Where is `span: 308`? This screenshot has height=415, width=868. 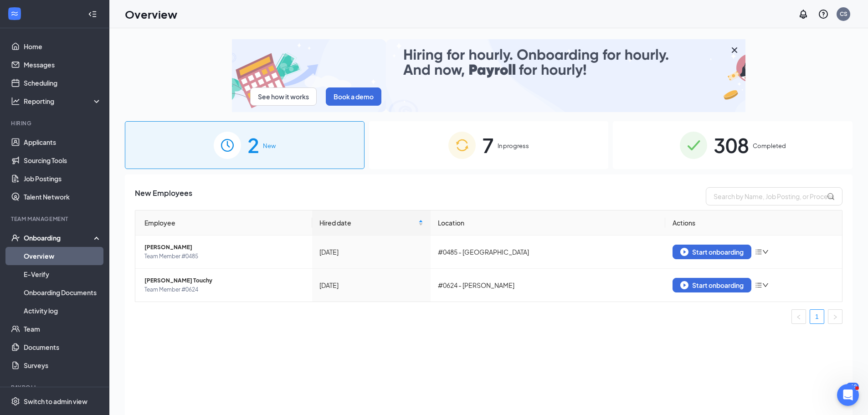 span: 308 is located at coordinates (732, 145).